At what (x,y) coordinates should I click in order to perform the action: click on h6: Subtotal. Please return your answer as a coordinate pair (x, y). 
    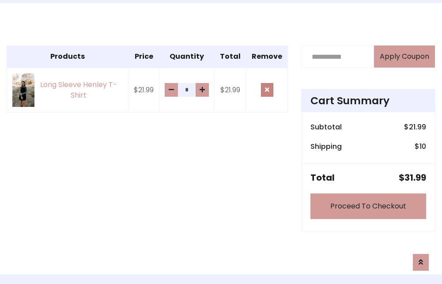
    Looking at the image, I should click on (326, 127).